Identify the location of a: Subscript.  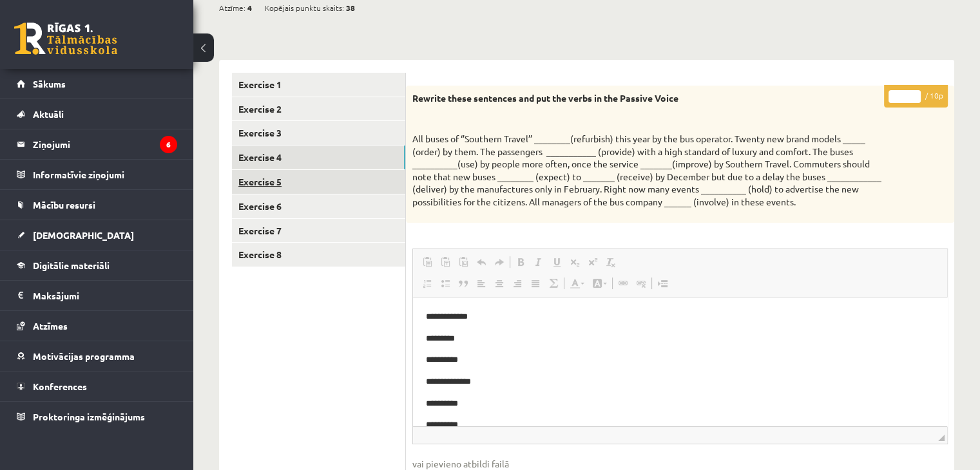
(575, 262).